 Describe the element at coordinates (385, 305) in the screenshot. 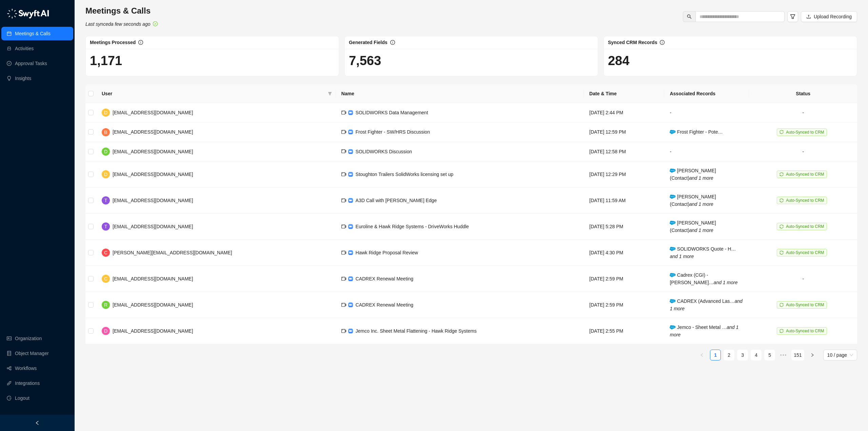

I see `span: CADREX Renewal Meeting` at that location.